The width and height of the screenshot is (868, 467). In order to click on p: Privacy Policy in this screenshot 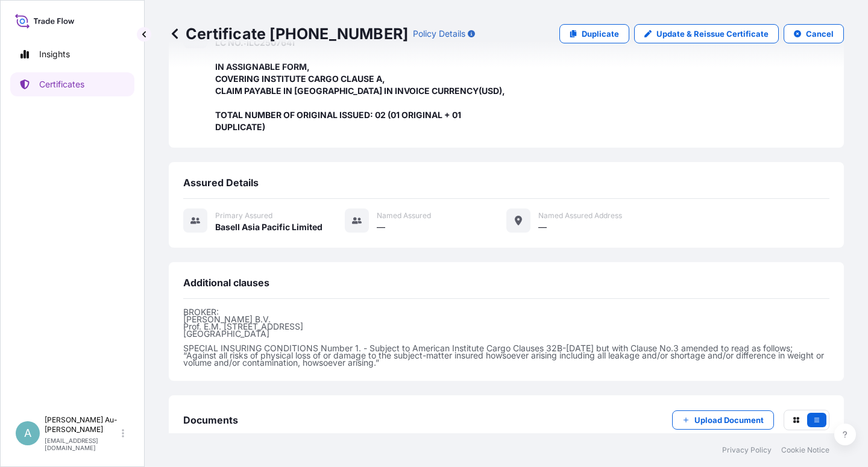, I will do `click(746, 450)`.